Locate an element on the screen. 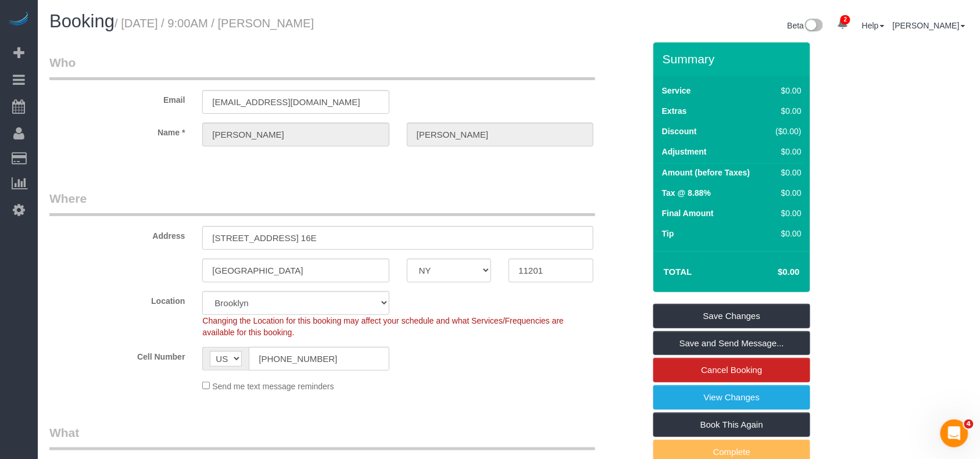 The width and height of the screenshot is (980, 459). a: Beta is located at coordinates (806, 25).